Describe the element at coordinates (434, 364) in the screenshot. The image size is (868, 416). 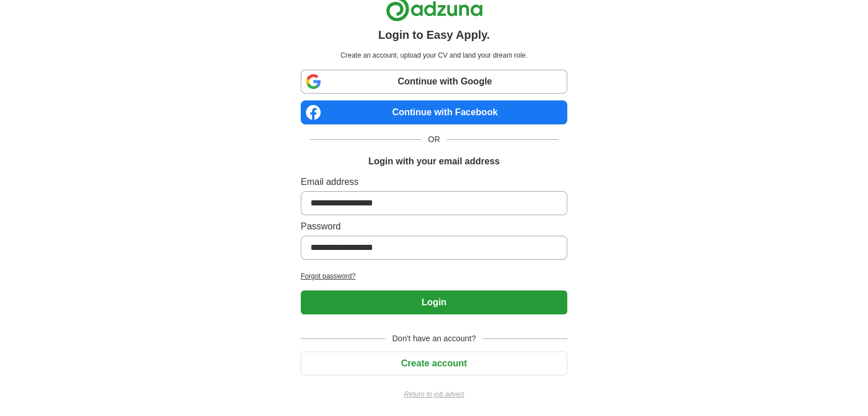
I see `button: Create account` at that location.